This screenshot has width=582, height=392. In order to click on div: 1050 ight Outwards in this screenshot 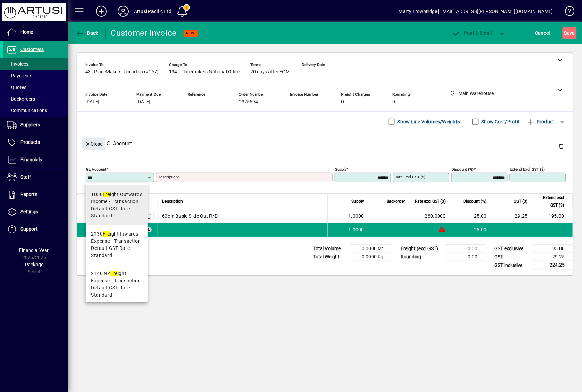, I will do `click(117, 194)`.